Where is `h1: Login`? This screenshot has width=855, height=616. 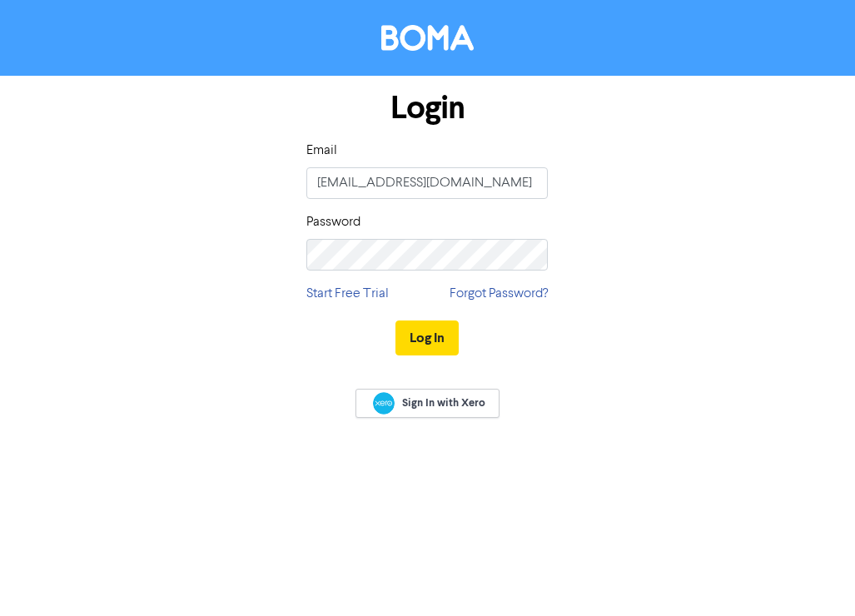 h1: Login is located at coordinates (427, 108).